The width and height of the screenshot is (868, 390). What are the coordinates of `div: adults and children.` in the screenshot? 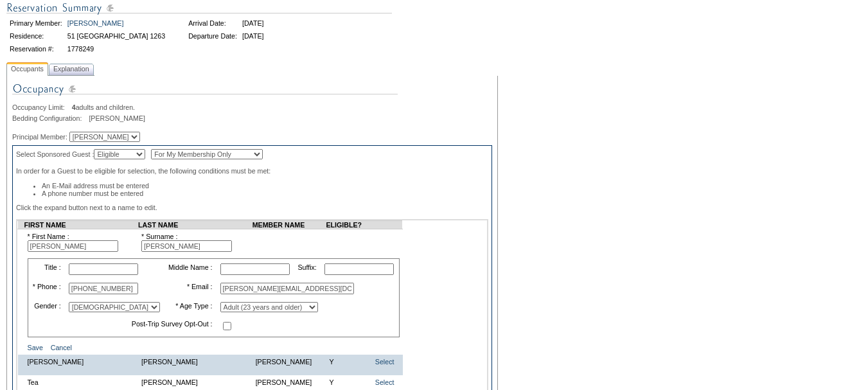 It's located at (252, 107).